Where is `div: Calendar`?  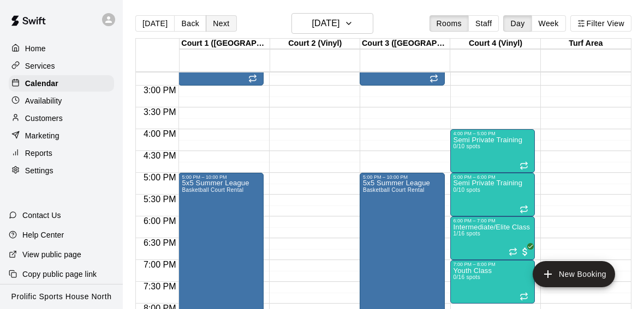
div: Calendar is located at coordinates (61, 83).